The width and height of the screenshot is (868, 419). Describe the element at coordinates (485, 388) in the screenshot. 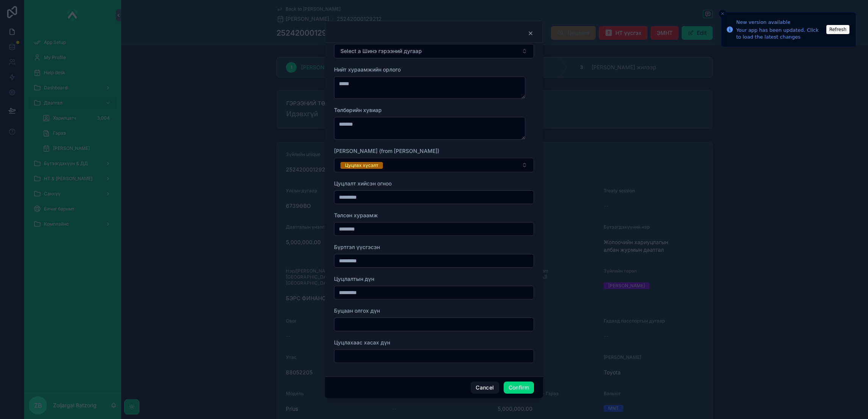

I see `button: Cancel` at that location.